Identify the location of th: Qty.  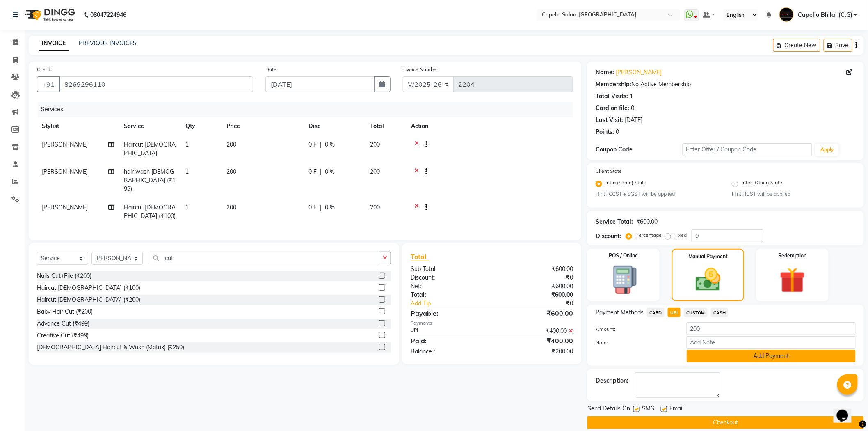
(201, 126).